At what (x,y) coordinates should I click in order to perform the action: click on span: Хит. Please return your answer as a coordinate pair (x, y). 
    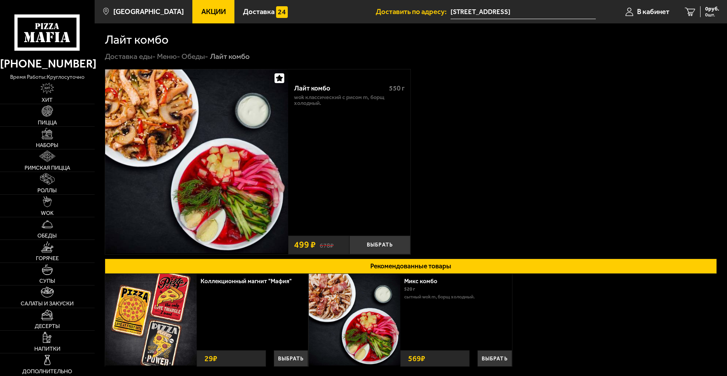
    Looking at the image, I should click on (47, 100).